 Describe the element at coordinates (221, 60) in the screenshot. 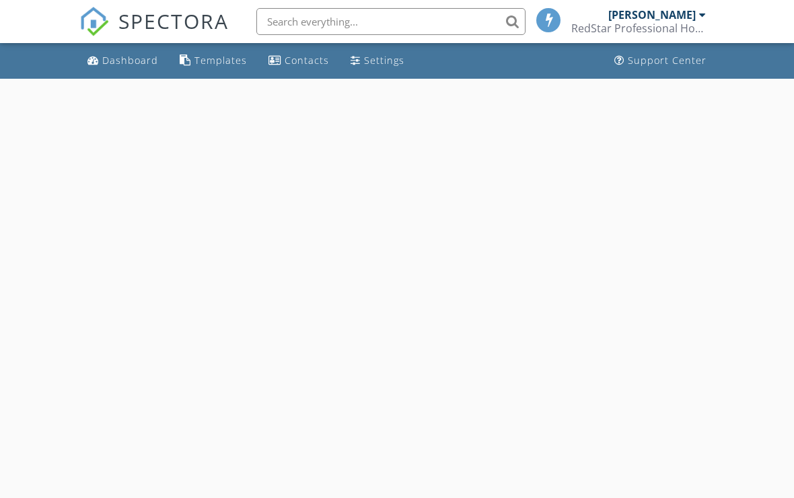

I see `div: Templates` at that location.